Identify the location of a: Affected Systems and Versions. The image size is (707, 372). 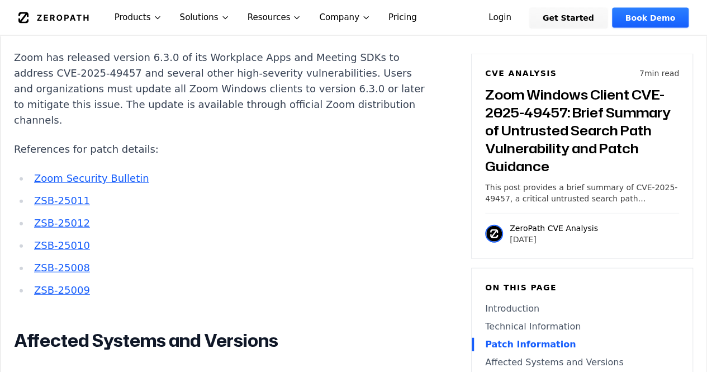
(582, 362).